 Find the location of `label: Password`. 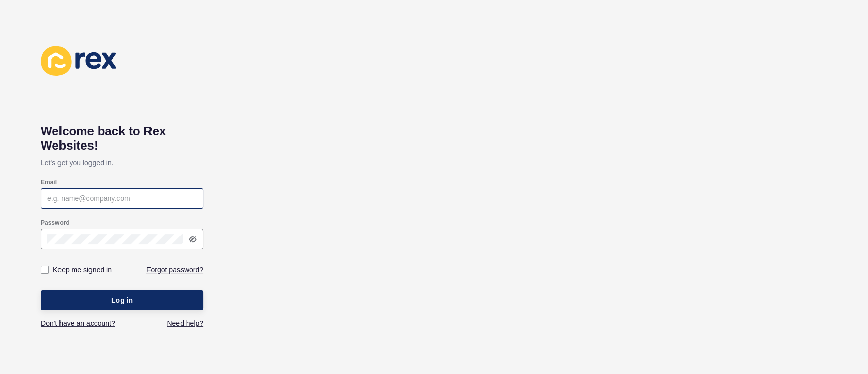

label: Password is located at coordinates (55, 223).